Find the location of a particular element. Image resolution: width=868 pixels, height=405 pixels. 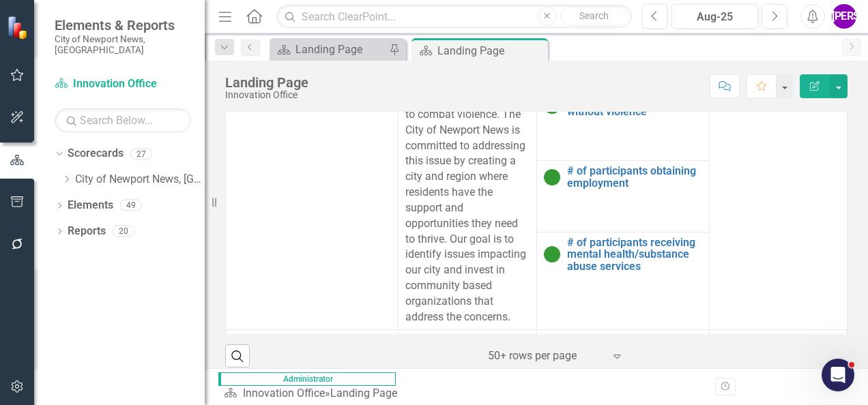

div: Innovation Office is located at coordinates (267, 95).